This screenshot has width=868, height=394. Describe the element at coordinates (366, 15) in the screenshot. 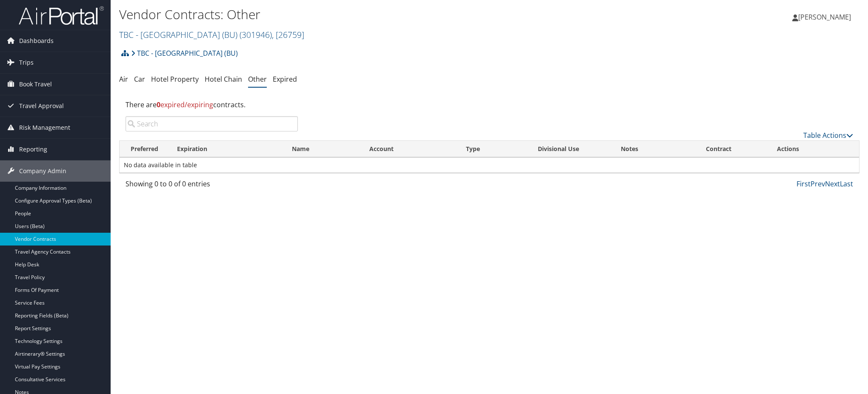

I see `h1: Vendor Contracts: Other` at that location.